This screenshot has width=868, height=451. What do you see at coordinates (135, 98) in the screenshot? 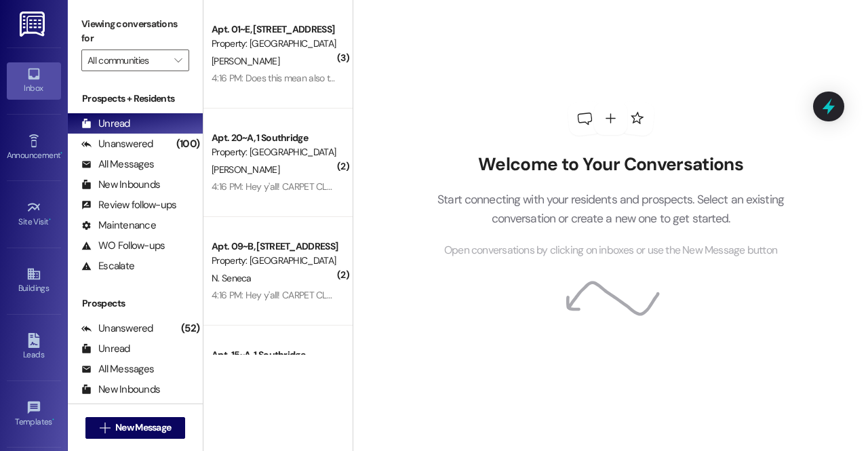
I see `div: Prospects + Residents` at bounding box center [135, 98].